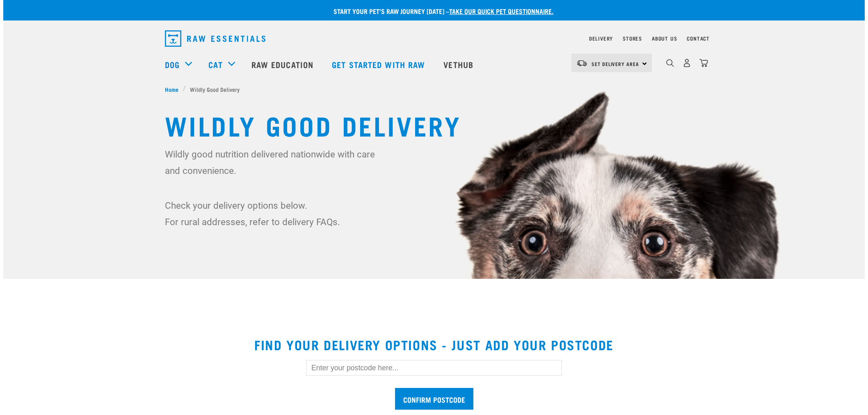  I want to click on img: Raw Essentials Logo, so click(215, 38).